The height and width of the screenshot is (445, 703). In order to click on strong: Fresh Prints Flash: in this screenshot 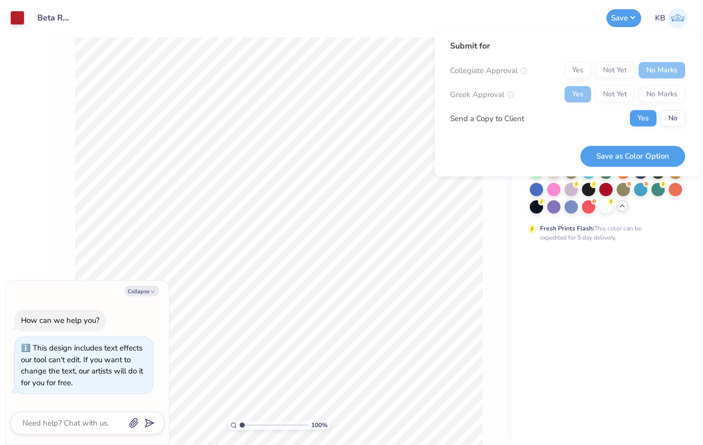, I will do `click(567, 228)`.